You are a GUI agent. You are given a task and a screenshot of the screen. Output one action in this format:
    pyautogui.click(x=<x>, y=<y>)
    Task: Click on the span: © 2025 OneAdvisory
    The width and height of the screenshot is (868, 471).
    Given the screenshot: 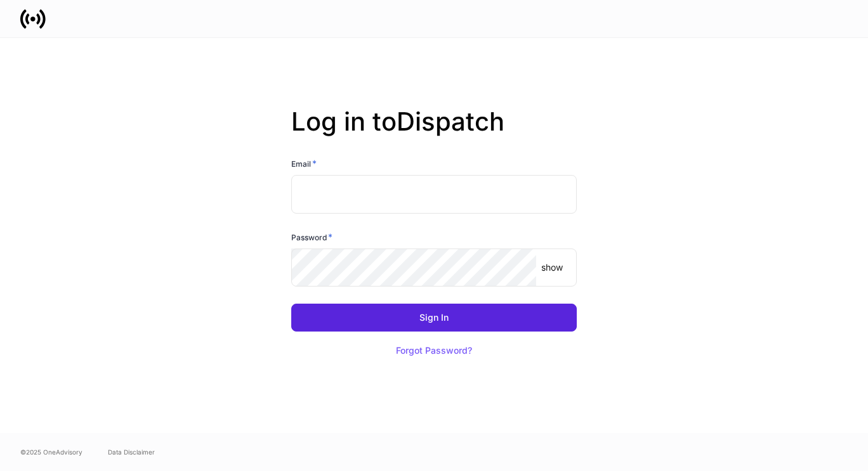 What is the action you would take?
    pyautogui.click(x=51, y=452)
    